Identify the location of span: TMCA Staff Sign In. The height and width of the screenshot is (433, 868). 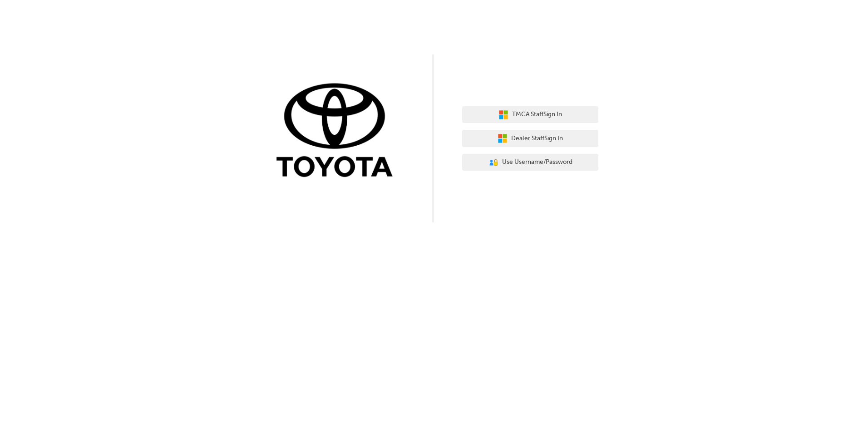
(537, 114).